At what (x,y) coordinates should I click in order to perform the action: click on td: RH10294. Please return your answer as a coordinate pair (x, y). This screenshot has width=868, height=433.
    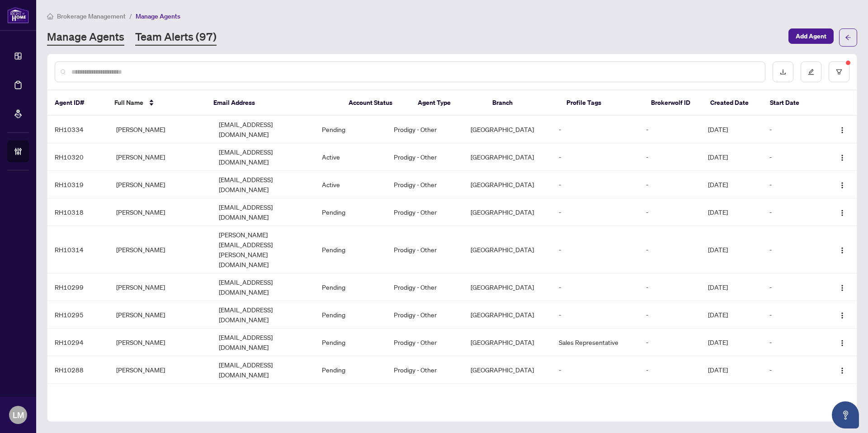
    Looking at the image, I should click on (78, 342).